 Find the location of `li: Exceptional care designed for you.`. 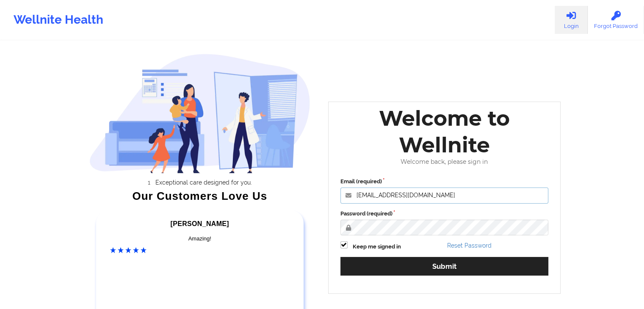

li: Exceptional care designed for you. is located at coordinates (204, 183).